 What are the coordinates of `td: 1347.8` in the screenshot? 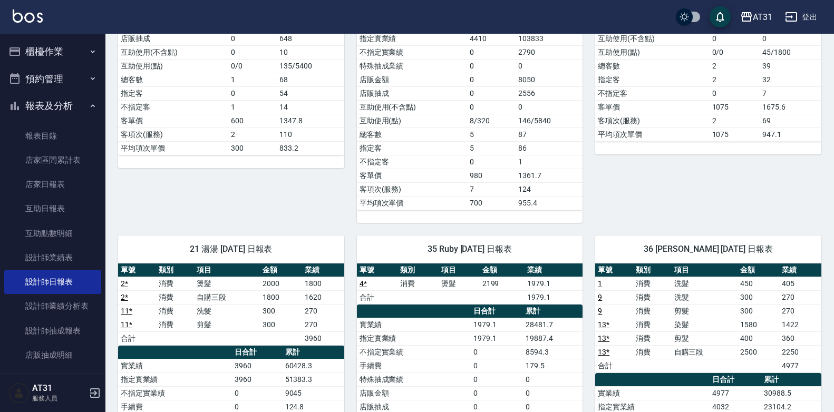 It's located at (310, 121).